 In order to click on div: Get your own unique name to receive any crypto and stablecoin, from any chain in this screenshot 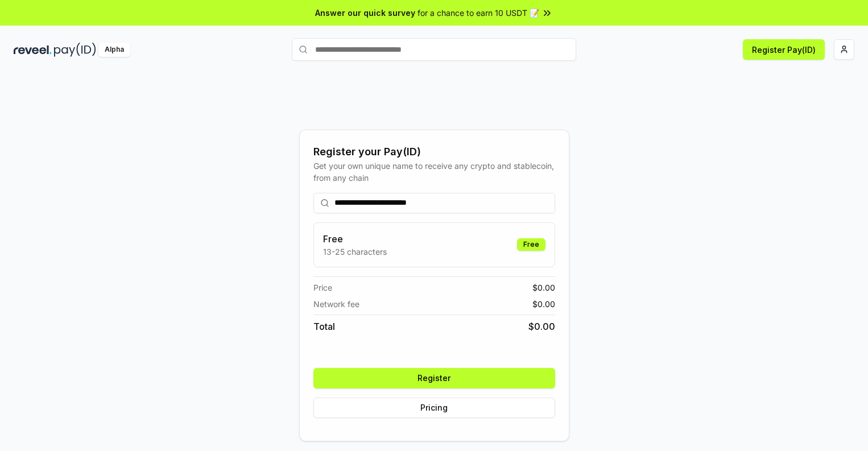, I will do `click(434, 172)`.